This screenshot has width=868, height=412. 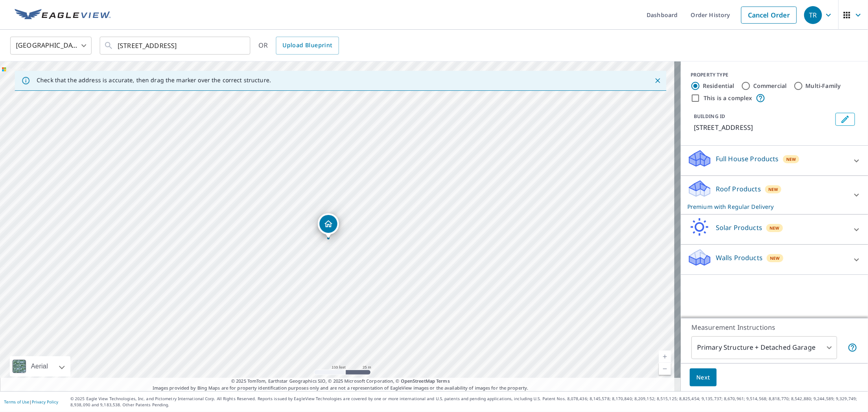 What do you see at coordinates (665, 356) in the screenshot?
I see `a: Current Level 18, Zoom In` at bounding box center [665, 356].